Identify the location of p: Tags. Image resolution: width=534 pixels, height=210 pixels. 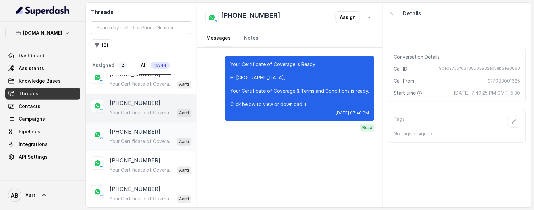
(399, 122).